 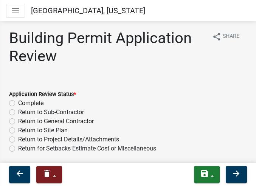 I want to click on button: menu, so click(x=15, y=11).